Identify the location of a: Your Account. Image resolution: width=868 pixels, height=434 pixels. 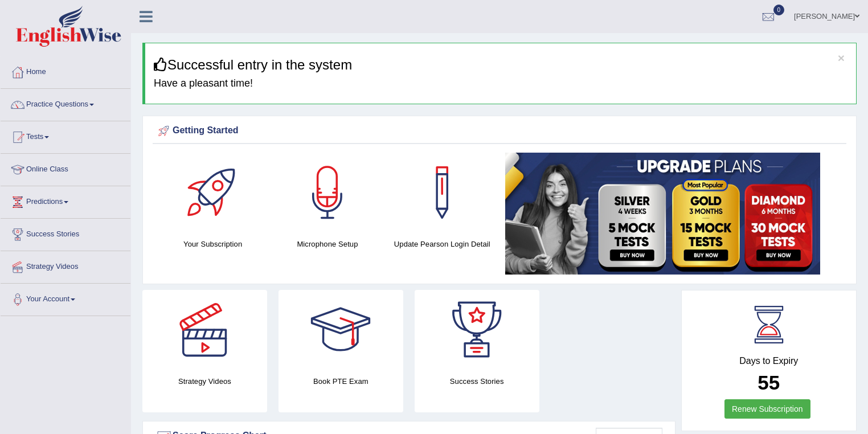
(66, 298).